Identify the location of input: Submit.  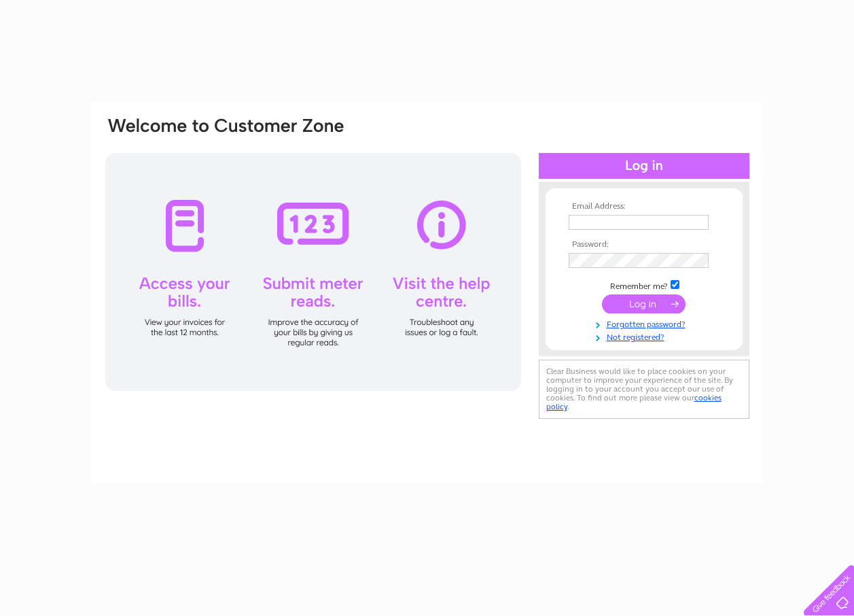
(643, 304).